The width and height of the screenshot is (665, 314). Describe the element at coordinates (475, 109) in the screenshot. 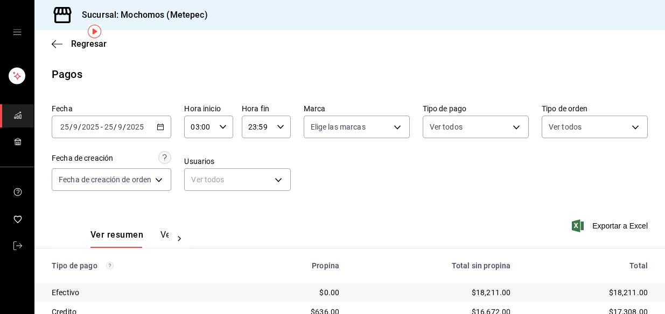

I see `label: Tipo de pago` at that location.